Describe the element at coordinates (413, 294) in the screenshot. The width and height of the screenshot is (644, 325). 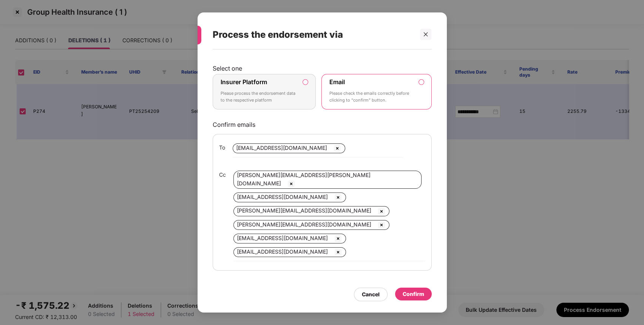
I see `div: Confirm` at that location.